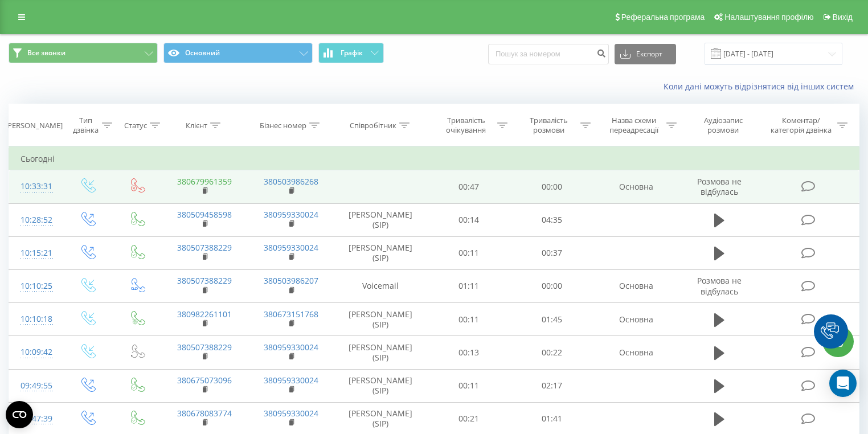 The height and width of the screenshot is (434, 868). Describe the element at coordinates (35, 186) in the screenshot. I see `div: 10:33:31` at that location.